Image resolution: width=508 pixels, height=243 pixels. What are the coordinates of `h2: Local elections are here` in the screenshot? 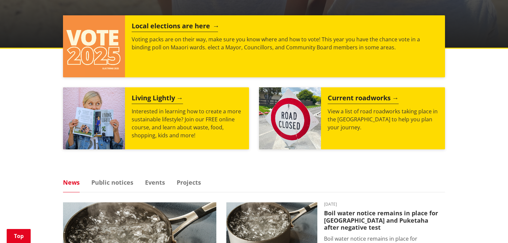 It's located at (175, 27).